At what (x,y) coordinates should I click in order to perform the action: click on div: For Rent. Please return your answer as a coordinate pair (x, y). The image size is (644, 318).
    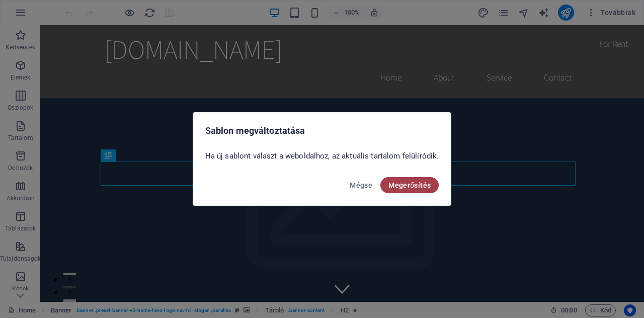
    Looking at the image, I should click on (574, 19).